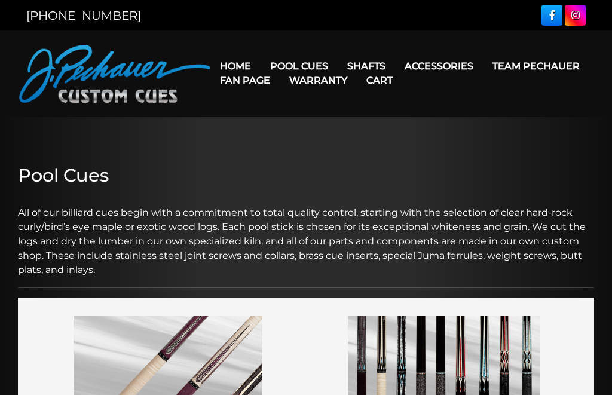 This screenshot has width=612, height=395. I want to click on a: Shafts, so click(367, 66).